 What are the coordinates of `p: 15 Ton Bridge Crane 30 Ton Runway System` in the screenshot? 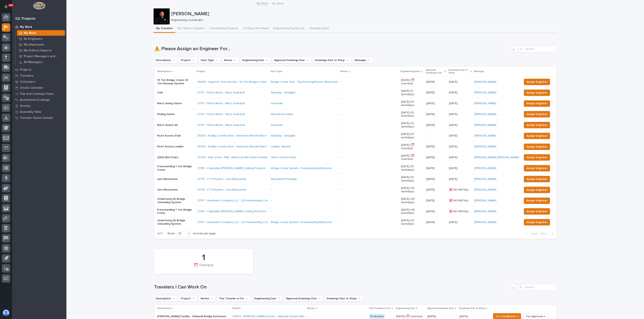 It's located at (175, 82).